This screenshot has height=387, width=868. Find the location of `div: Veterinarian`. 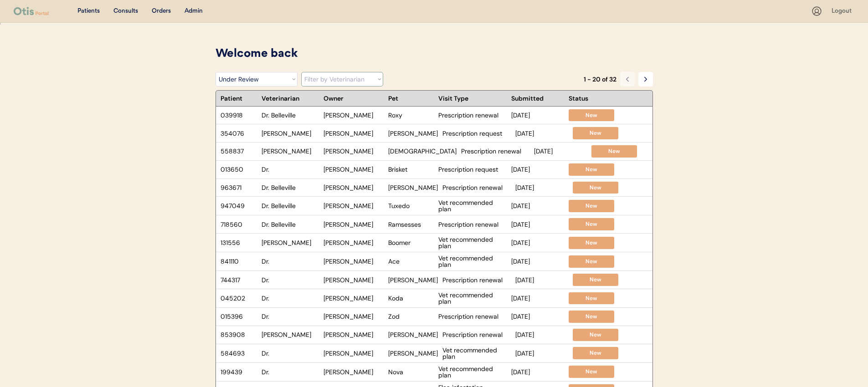

div: Veterinarian is located at coordinates (290, 98).